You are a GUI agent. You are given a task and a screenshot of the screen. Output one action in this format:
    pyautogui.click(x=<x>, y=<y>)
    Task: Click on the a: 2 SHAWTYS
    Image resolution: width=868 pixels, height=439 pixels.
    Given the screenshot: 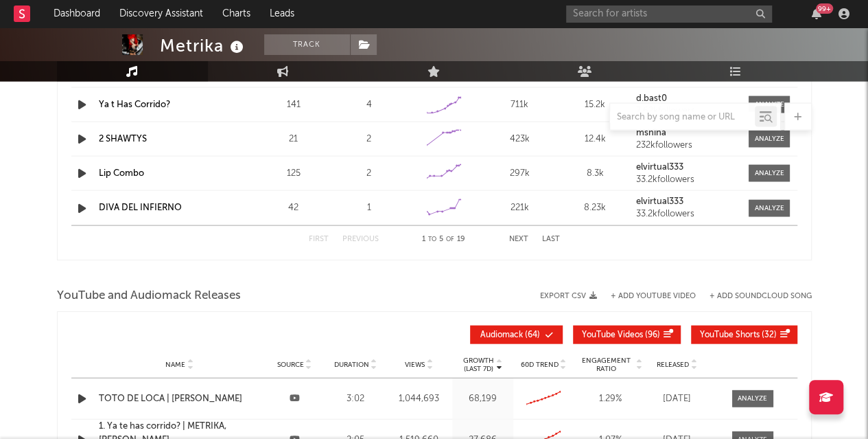 What is the action you would take?
    pyautogui.click(x=123, y=139)
    